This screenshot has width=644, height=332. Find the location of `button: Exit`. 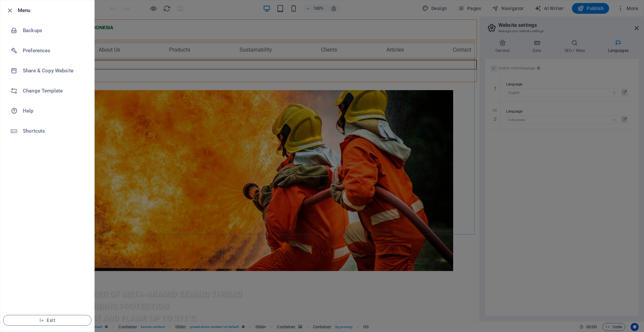

button: Exit is located at coordinates (47, 320).